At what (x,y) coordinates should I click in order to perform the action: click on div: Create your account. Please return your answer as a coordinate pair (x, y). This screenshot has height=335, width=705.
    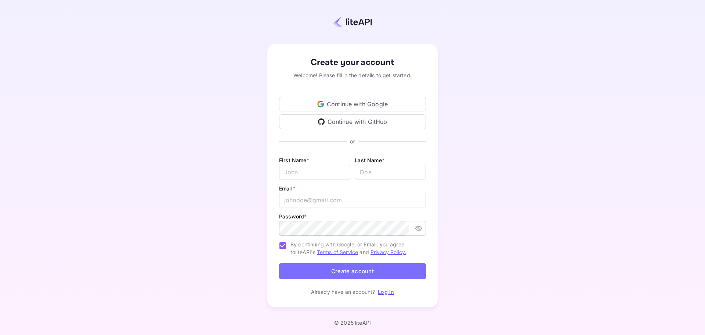
    Looking at the image, I should click on (353, 62).